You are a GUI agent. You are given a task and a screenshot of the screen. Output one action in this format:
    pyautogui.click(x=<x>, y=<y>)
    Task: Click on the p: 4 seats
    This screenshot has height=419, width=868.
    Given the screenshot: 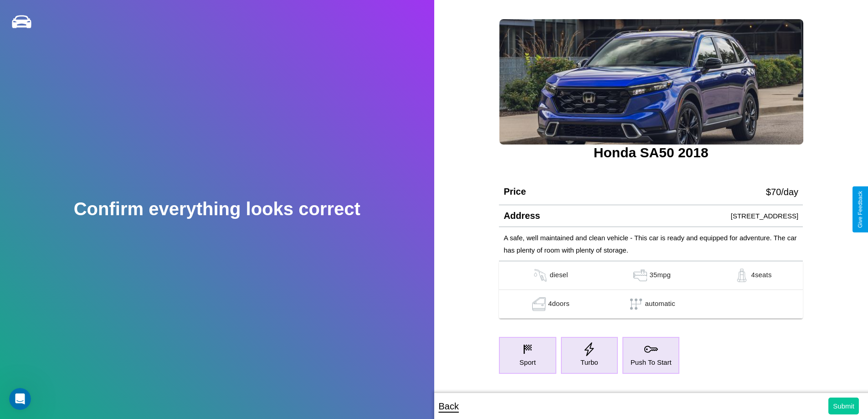 What is the action you would take?
    pyautogui.click(x=761, y=275)
    